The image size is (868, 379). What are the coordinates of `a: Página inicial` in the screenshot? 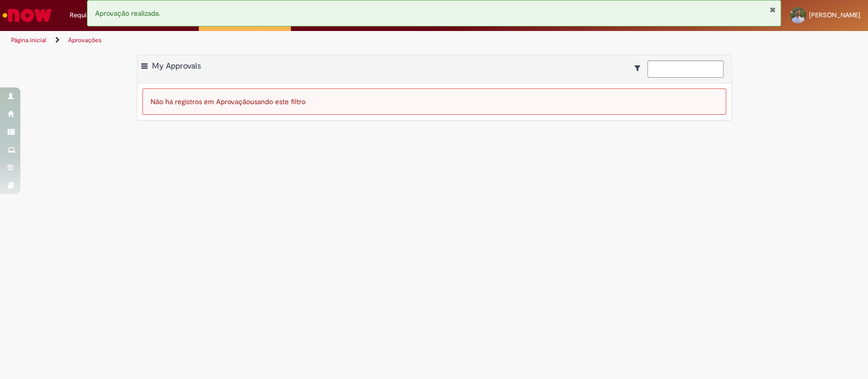 It's located at (28, 40).